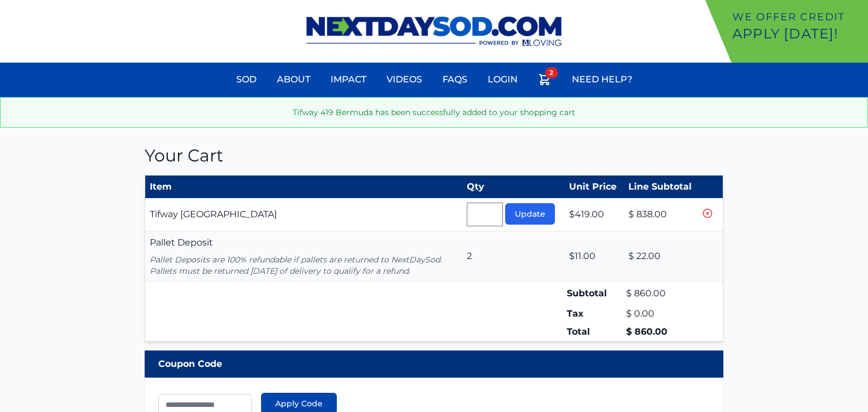 The image size is (868, 412). I want to click on td: $ 22.00, so click(662, 256).